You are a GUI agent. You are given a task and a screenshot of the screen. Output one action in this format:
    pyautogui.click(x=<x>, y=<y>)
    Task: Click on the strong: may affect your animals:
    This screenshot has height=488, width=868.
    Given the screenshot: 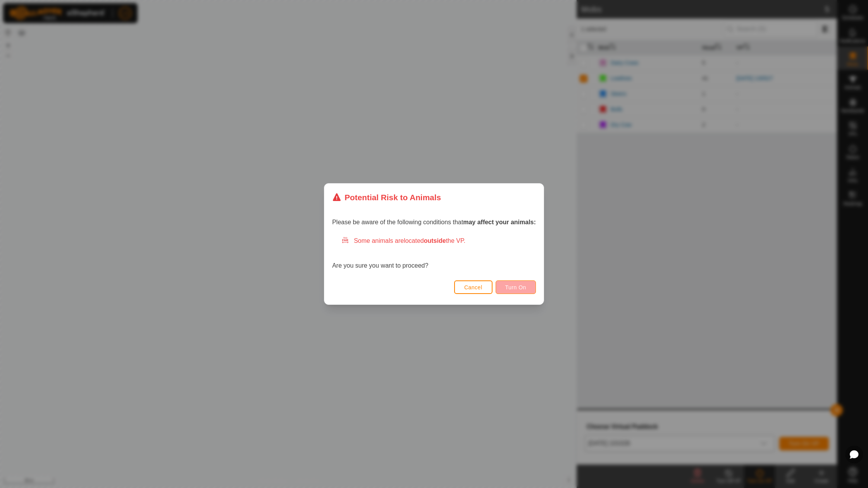 What is the action you would take?
    pyautogui.click(x=499, y=222)
    